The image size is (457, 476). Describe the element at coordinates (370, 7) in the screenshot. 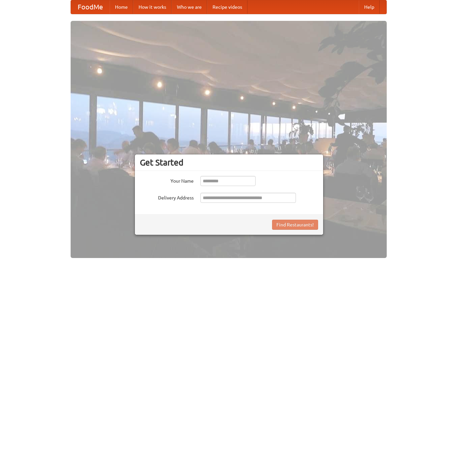

I see `a: Help` at that location.